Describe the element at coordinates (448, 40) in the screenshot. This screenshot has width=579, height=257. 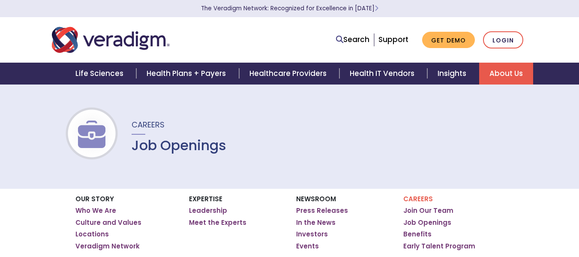
I see `a: Get Demo` at that location.